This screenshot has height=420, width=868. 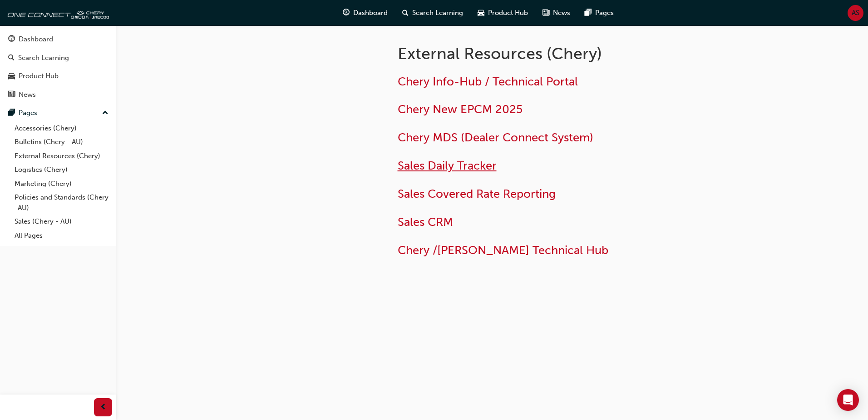 What do you see at coordinates (503, 13) in the screenshot?
I see `a: car-iconProduct Hub` at bounding box center [503, 13].